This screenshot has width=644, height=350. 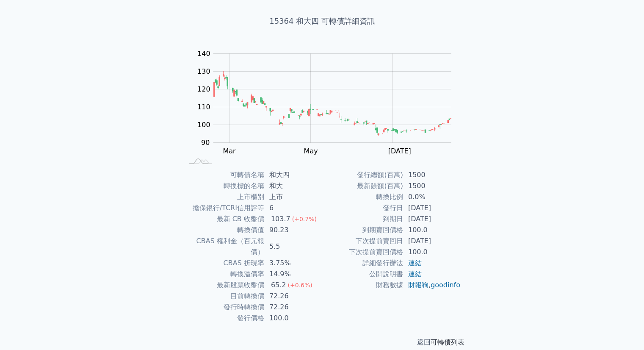 What do you see at coordinates (328, 111) in the screenshot?
I see `g: Chart` at bounding box center [328, 111].